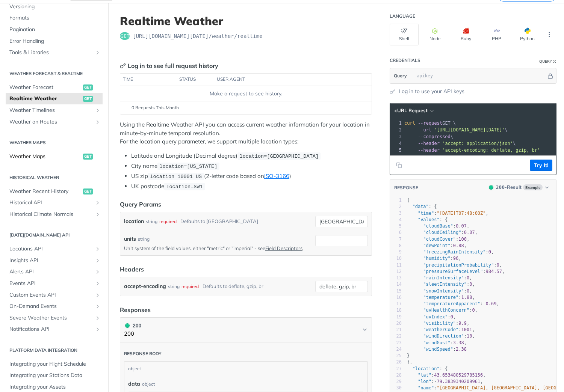 This screenshot has height=392, width=564. Describe the element at coordinates (546, 61) in the screenshot. I see `div: Query` at that location.